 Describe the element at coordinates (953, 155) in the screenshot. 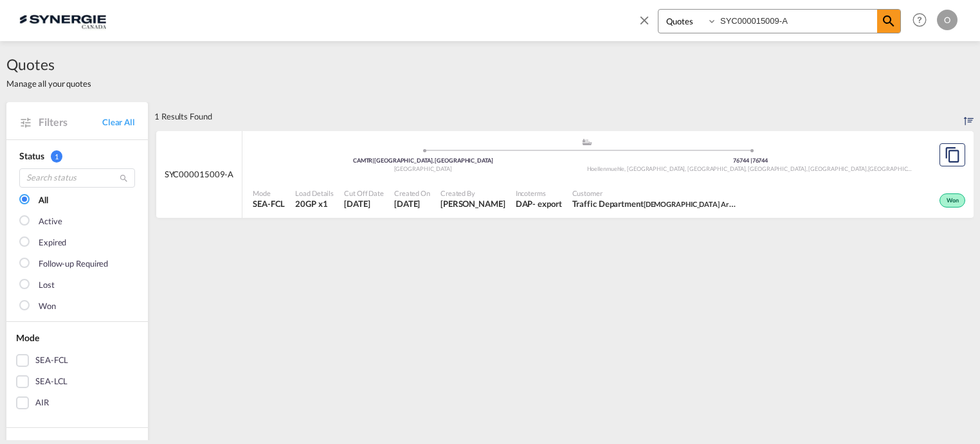

I see `button: Copy Quote` at that location.